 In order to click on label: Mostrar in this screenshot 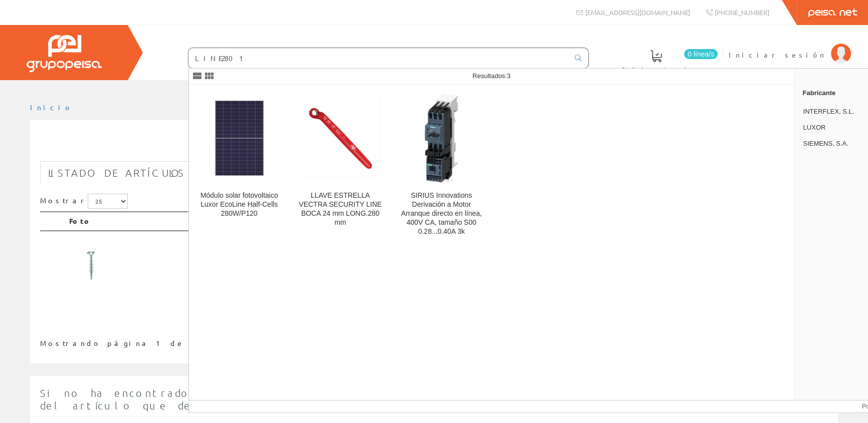, I will do `click(84, 201)`.